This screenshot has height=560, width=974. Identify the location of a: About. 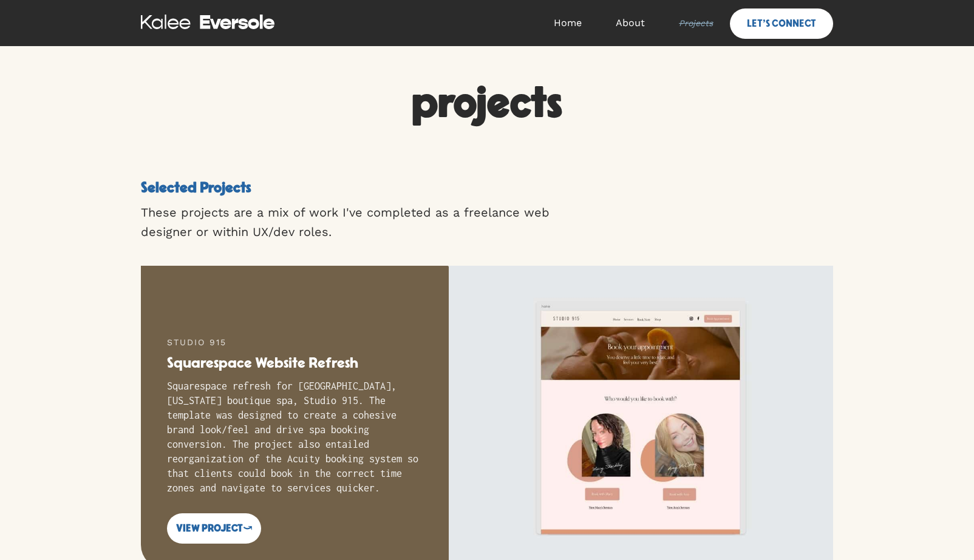
(631, 23).